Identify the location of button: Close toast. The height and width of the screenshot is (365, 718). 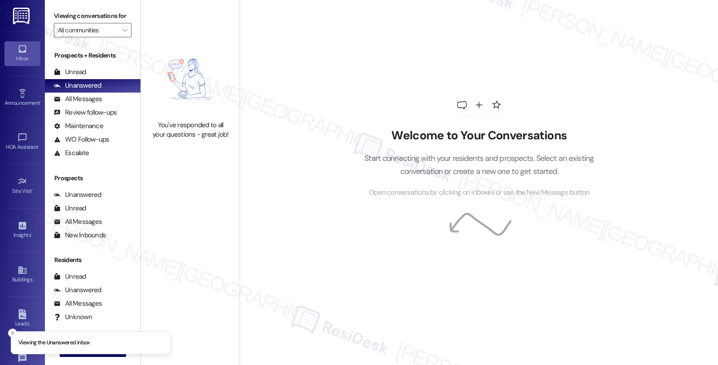
(13, 333).